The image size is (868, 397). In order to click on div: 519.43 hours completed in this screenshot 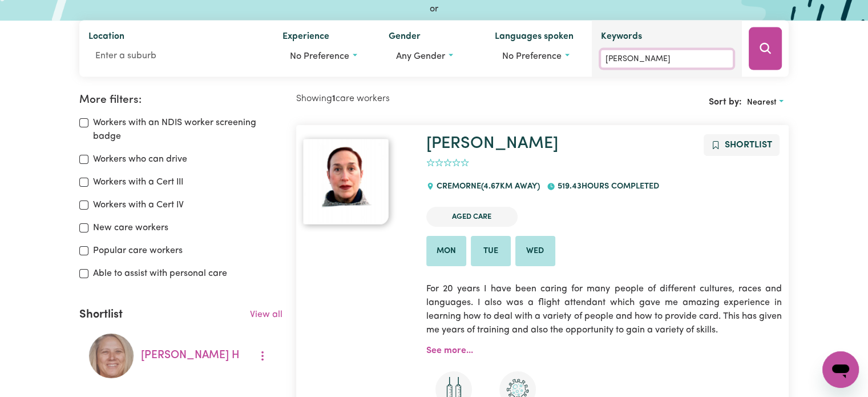, I will do `click(606, 186)`.